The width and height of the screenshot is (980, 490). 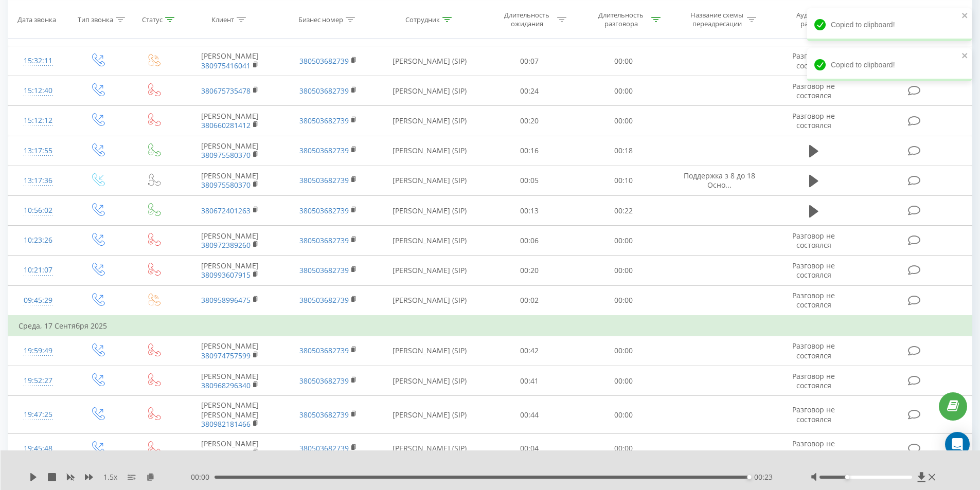 What do you see at coordinates (110, 477) in the screenshot?
I see `span: 1.5 x` at bounding box center [110, 477].